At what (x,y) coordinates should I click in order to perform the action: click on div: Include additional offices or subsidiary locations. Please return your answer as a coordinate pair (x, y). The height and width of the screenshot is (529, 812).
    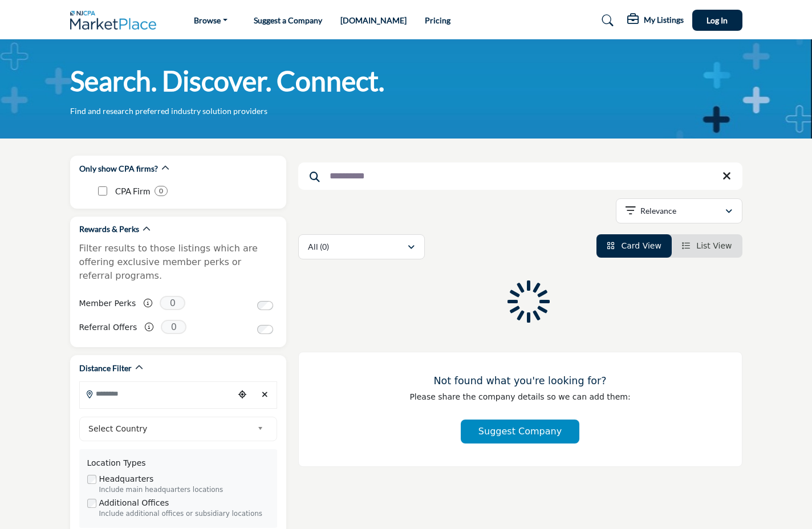
    Looking at the image, I should click on (184, 515).